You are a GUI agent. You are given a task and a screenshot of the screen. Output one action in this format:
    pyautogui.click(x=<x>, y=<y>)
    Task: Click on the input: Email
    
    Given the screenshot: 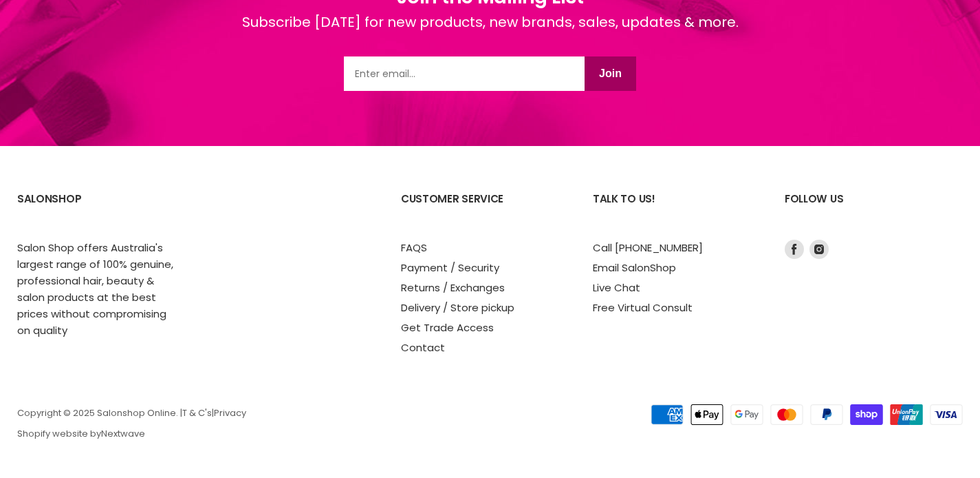 What is the action you would take?
    pyautogui.click(x=465, y=74)
    